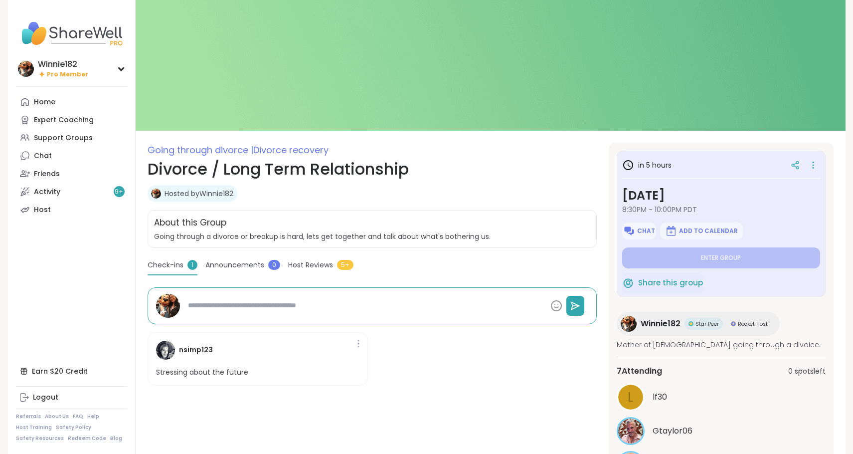  What do you see at coordinates (71, 209) in the screenshot?
I see `a: Host` at bounding box center [71, 209].